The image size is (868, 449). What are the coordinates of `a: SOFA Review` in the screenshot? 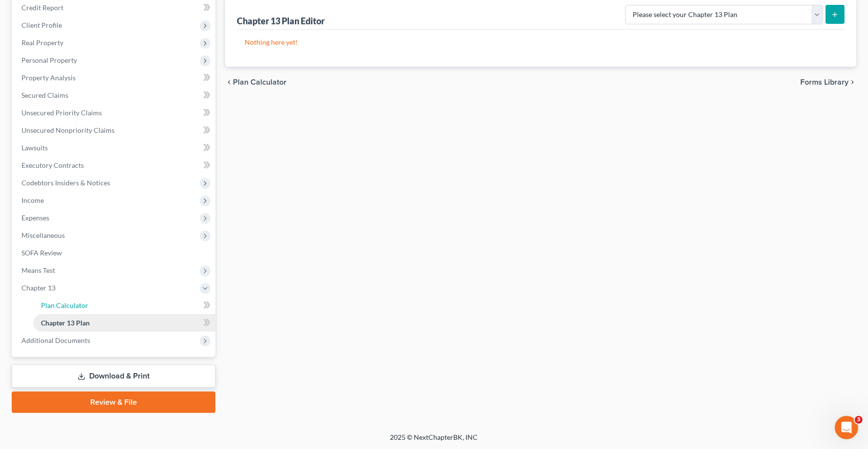 It's located at (114, 253).